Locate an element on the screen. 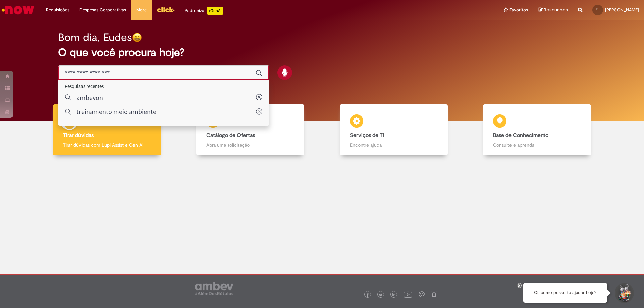 The image size is (644, 308). img: logo_footer_facebook.png is located at coordinates (368, 295).